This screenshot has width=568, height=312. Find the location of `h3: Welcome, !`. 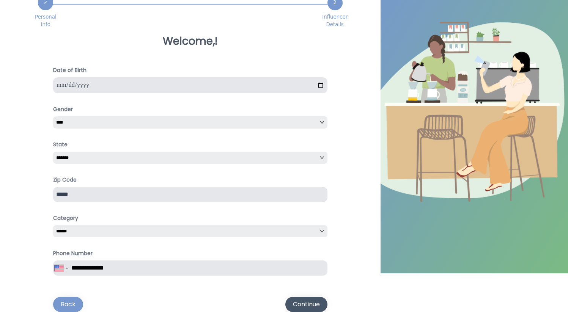

h3: Welcome, ! is located at coordinates (190, 41).